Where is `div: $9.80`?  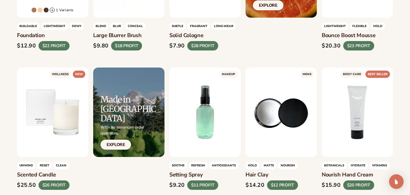 div: $9.80 is located at coordinates (101, 46).